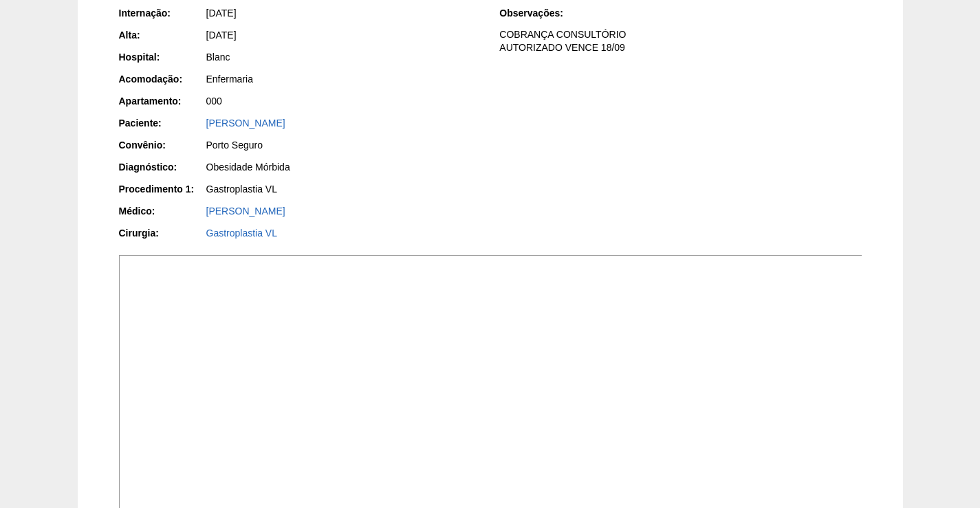  What do you see at coordinates (343, 79) in the screenshot?
I see `div: Enfermaria` at bounding box center [343, 79].